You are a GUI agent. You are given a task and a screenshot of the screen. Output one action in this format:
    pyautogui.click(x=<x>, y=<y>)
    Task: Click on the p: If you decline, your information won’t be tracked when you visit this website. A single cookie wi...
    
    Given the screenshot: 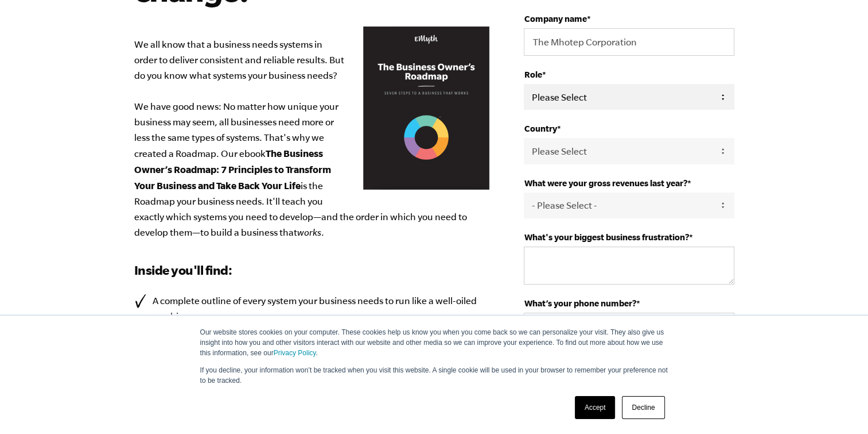 What is the action you would take?
    pyautogui.click(x=434, y=375)
    